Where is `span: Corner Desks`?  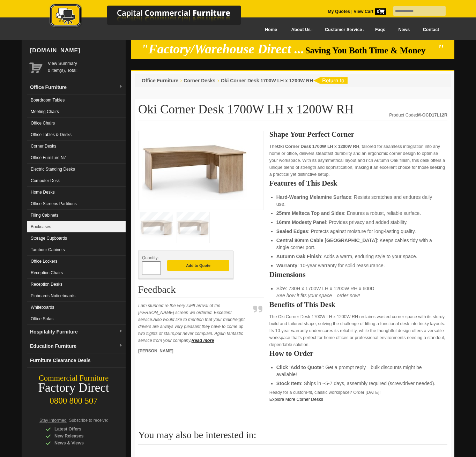 span: Corner Desks is located at coordinates (199, 81).